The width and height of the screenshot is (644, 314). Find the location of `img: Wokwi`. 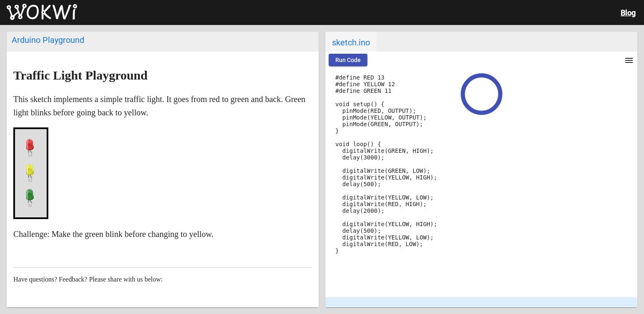

img: Wokwi is located at coordinates (42, 12).